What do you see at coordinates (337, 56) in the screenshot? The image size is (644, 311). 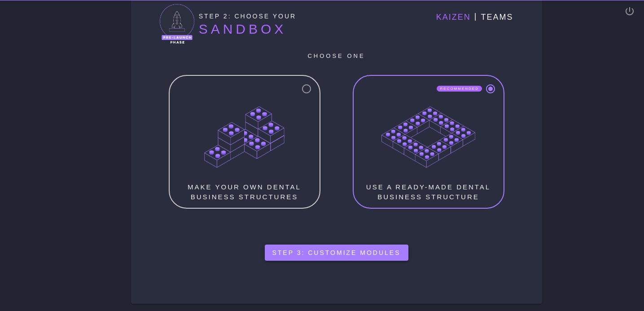 I see `p: Choose One` at bounding box center [337, 56].